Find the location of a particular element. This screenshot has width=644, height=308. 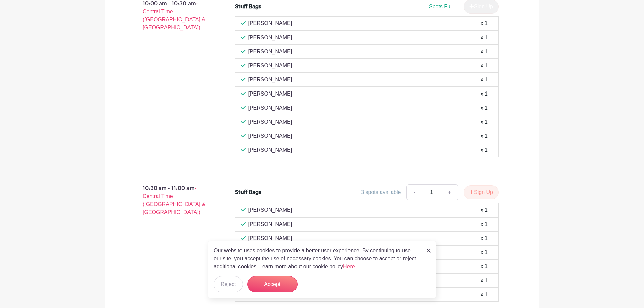

button: Accept is located at coordinates (273, 284).